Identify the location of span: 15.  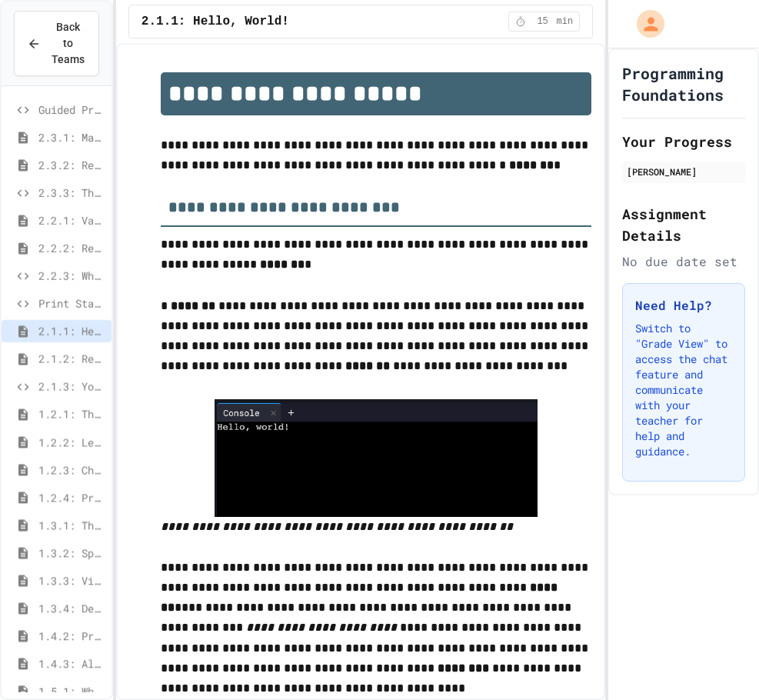
(543, 22).